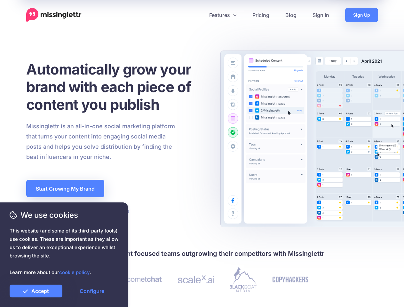 The height and width of the screenshot is (307, 404). Describe the element at coordinates (321, 15) in the screenshot. I see `a: Sign In` at that location.